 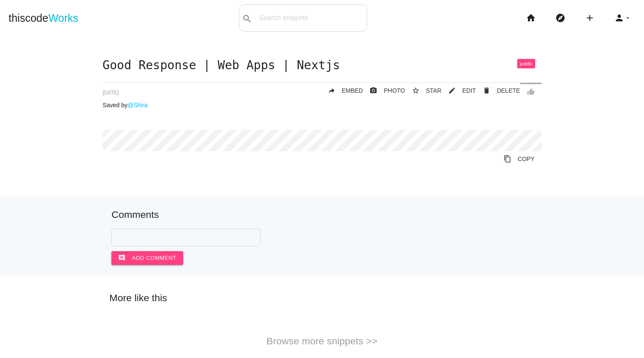 I want to click on a: thiscodeWorks, so click(x=44, y=18).